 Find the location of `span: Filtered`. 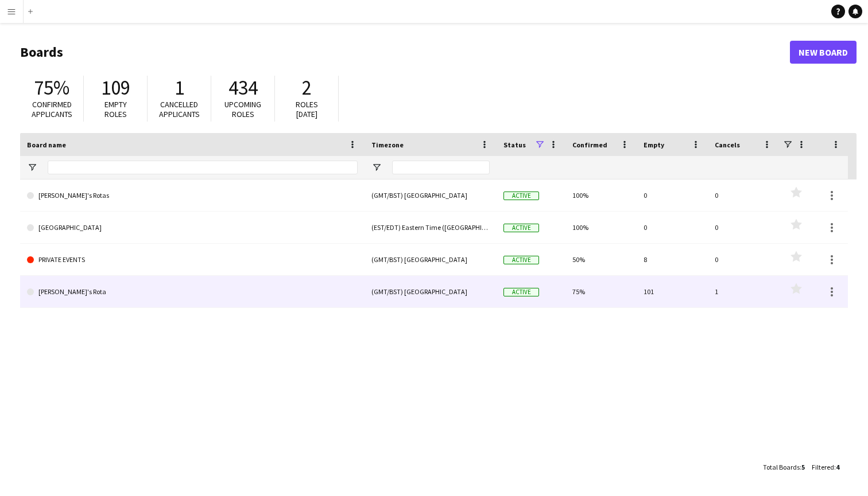

span: Filtered is located at coordinates (822, 467).